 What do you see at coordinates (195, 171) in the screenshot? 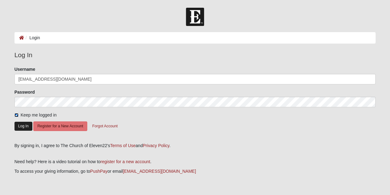
I see `p: To access your giving information, go to or email` at bounding box center [195, 171].